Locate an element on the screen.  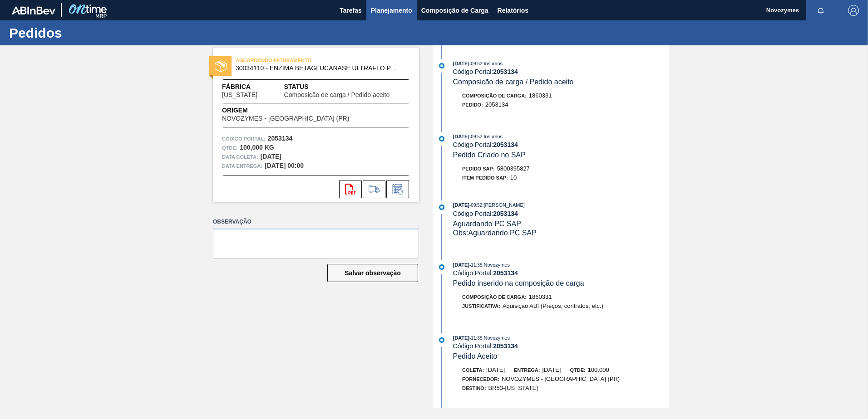
label: Observação is located at coordinates (316, 222).